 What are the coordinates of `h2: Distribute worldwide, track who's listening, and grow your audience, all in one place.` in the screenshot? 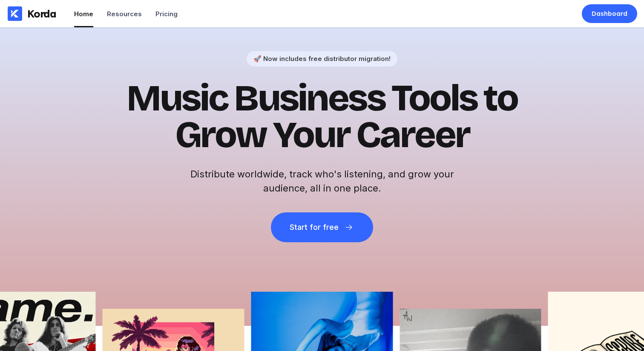 It's located at (322, 181).